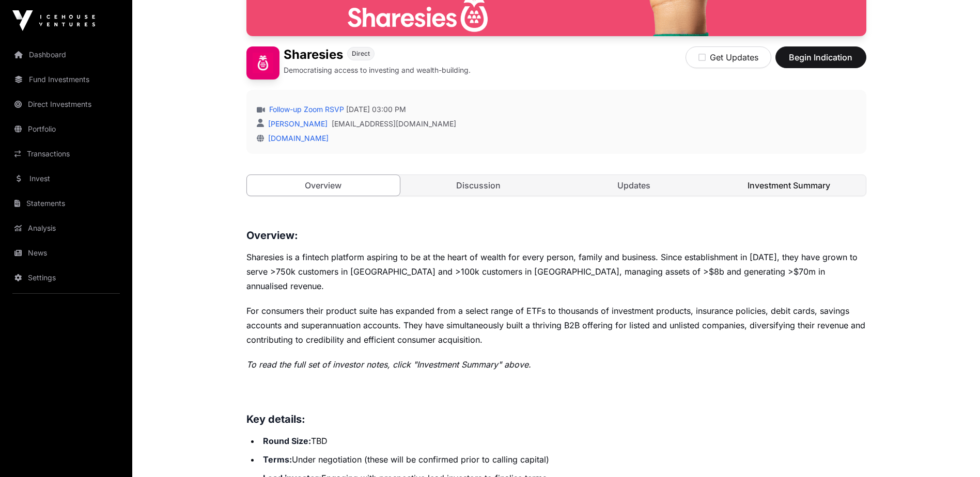 Image resolution: width=980 pixels, height=477 pixels. I want to click on strong: Terms:, so click(277, 460).